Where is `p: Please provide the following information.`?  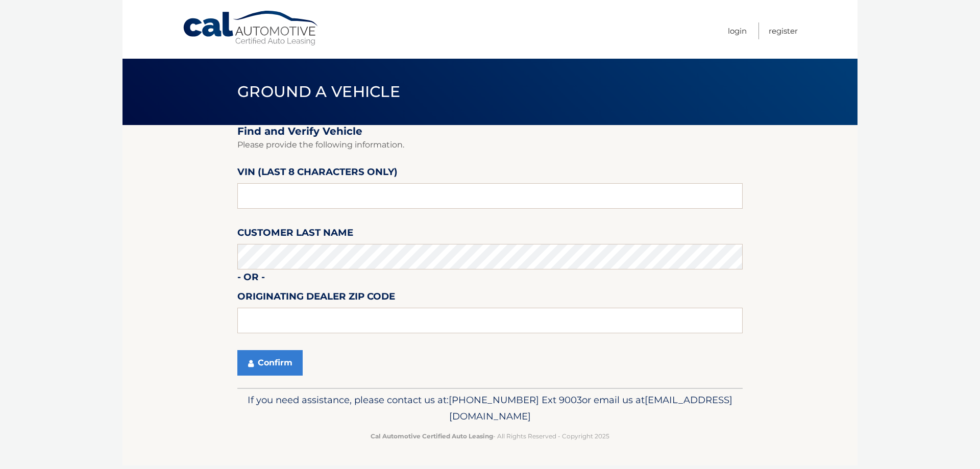
p: Please provide the following information. is located at coordinates (490, 144).